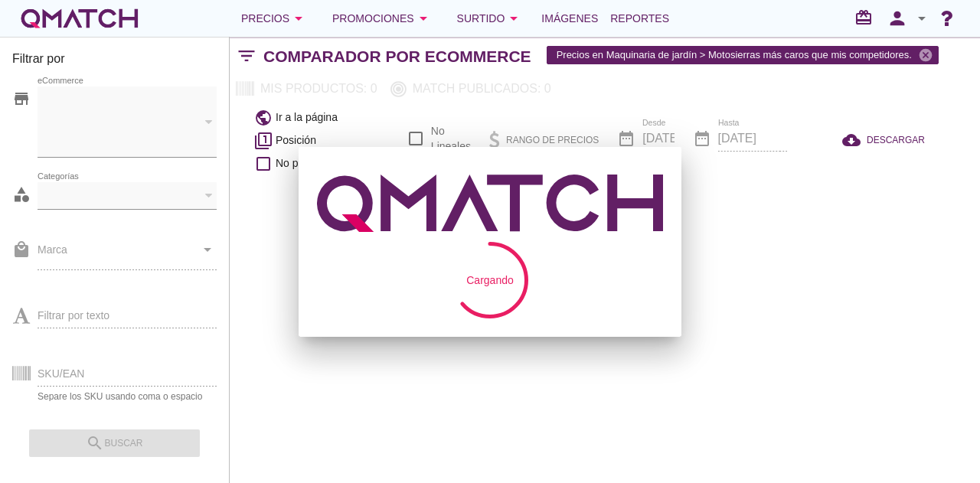 This screenshot has width=980, height=483. Describe the element at coordinates (570, 18) in the screenshot. I see `span: Imágenes` at that location.